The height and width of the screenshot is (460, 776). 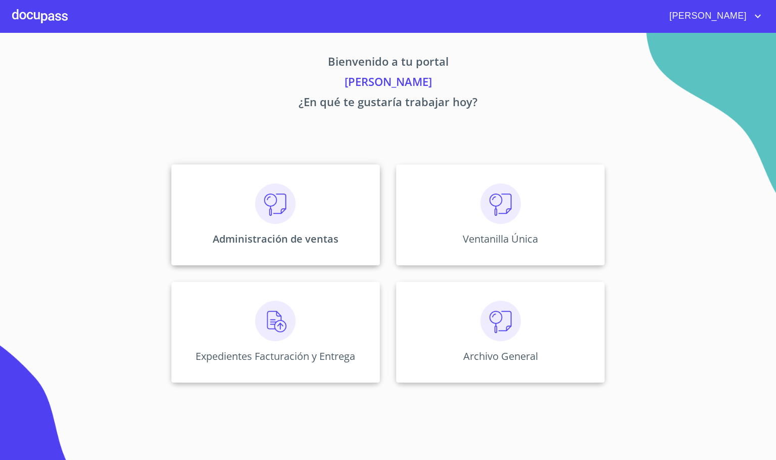 I want to click on p: Bienvenido a tu portal, so click(x=388, y=63).